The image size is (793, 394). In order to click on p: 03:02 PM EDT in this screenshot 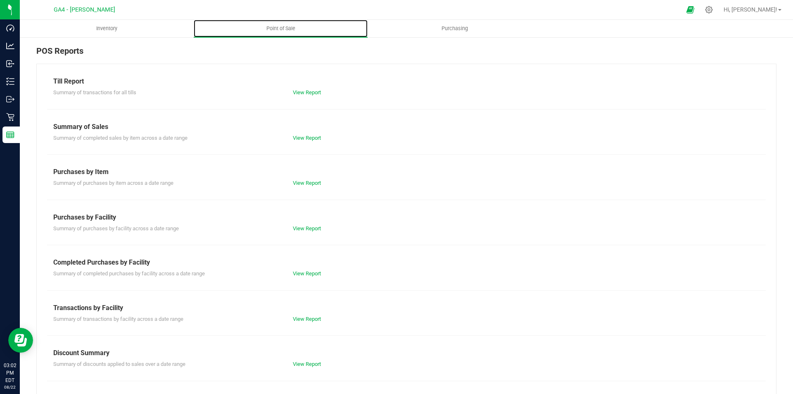, I will do `click(10, 373)`.